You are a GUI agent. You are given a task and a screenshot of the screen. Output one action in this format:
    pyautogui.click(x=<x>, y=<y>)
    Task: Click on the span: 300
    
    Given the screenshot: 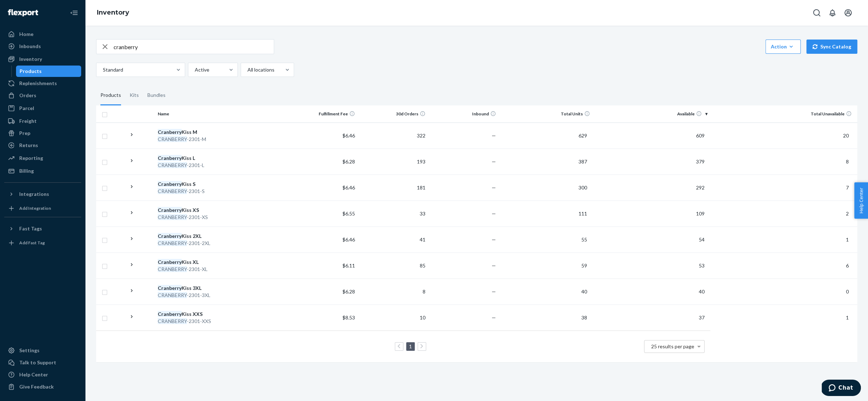 What is the action you would take?
    pyautogui.click(x=583, y=187)
    